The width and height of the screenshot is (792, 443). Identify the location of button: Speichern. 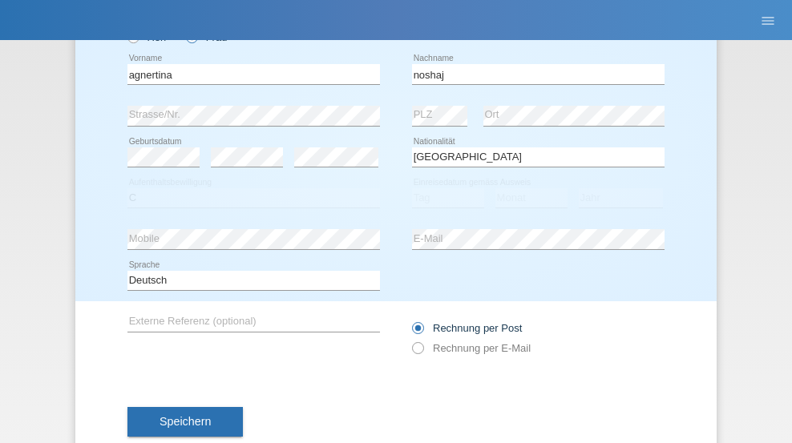
(185, 422).